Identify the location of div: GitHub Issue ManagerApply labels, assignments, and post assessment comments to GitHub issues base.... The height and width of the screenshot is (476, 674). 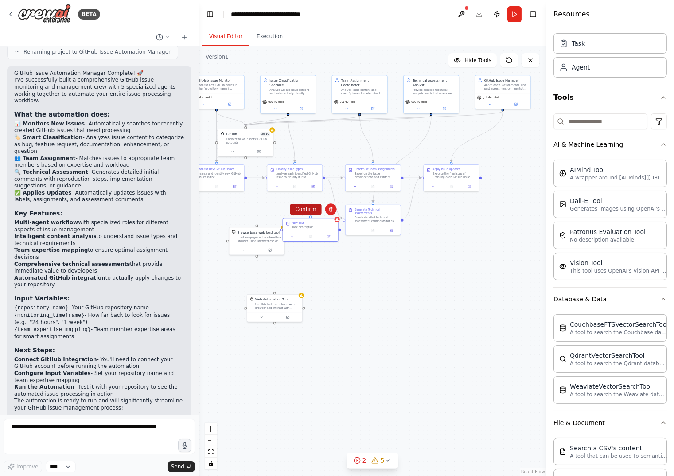
(503, 92).